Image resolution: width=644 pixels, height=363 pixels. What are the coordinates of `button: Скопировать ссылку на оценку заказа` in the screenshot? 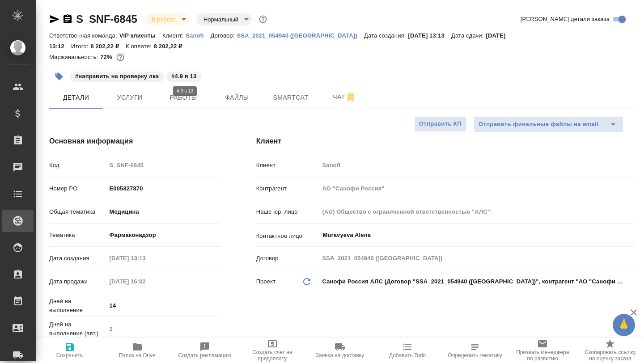 It's located at (610, 351).